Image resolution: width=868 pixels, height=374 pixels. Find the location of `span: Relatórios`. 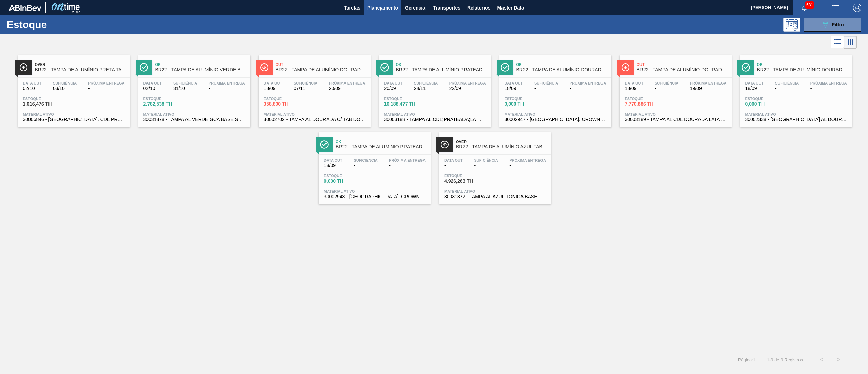

span: Relatórios is located at coordinates (479, 8).